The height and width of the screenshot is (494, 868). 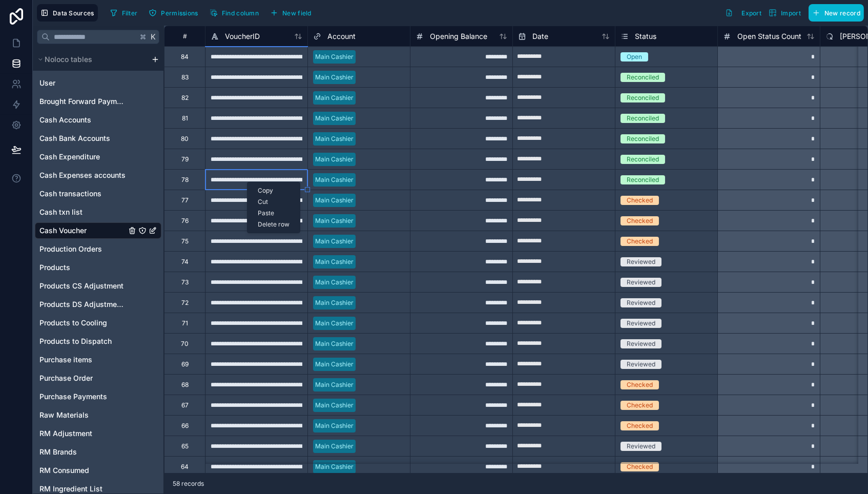 I want to click on div: 67, so click(x=185, y=406).